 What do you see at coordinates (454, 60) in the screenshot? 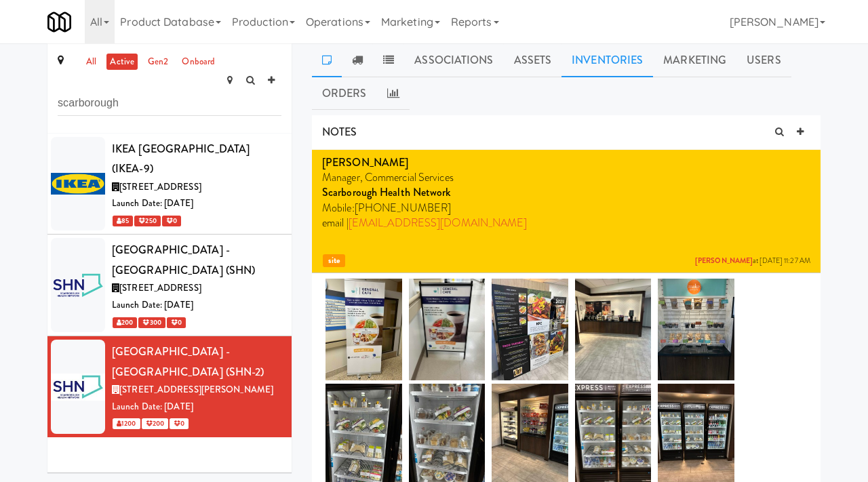
I see `a: Associations` at bounding box center [454, 60].